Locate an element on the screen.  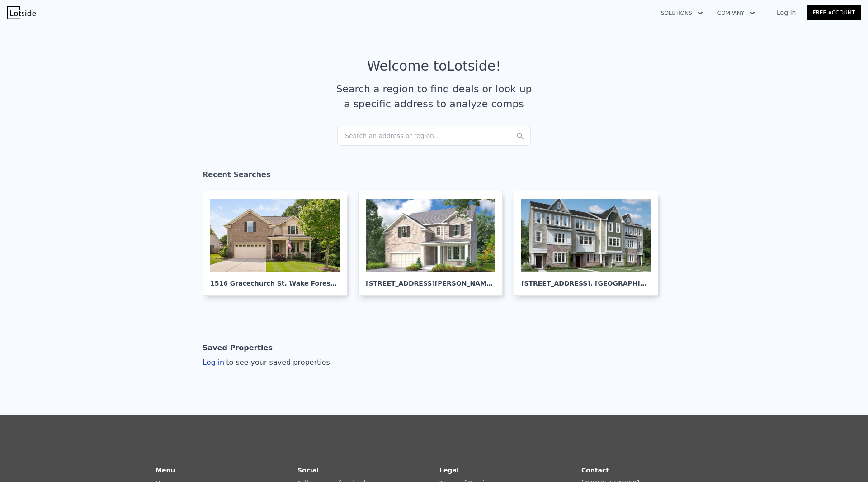
strong: Contact is located at coordinates (595, 470).